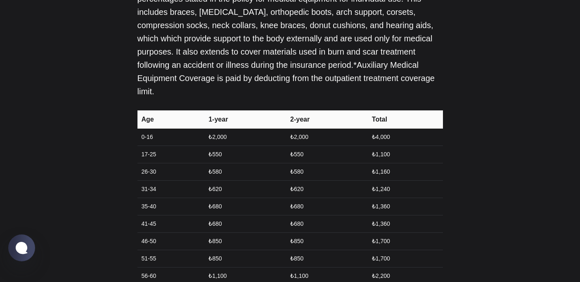  What do you see at coordinates (405, 137) in the screenshot?
I see `td: ₺4,000` at bounding box center [405, 137].